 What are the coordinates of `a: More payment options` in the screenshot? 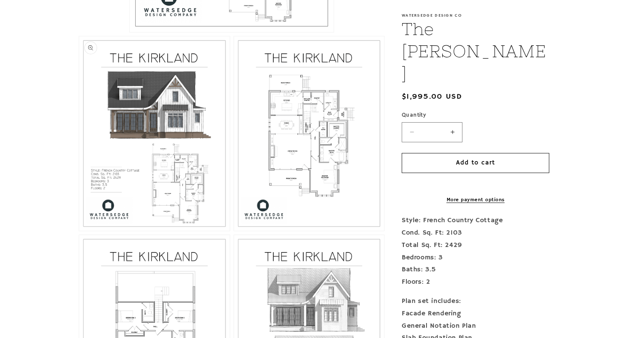 It's located at (475, 200).